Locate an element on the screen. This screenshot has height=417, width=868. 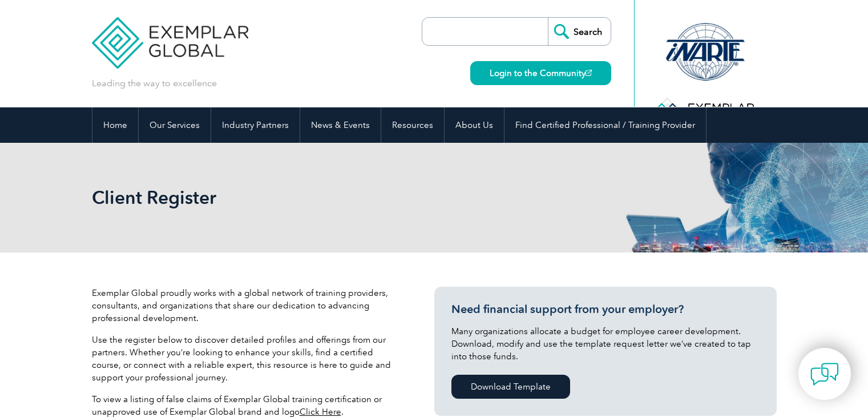
img: contact-chat.png is located at coordinates (825, 374).